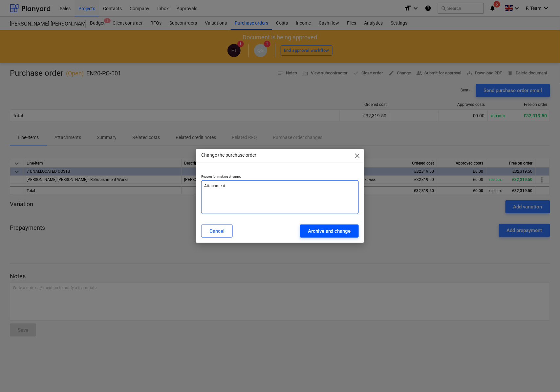 This screenshot has width=560, height=392. What do you see at coordinates (358, 155) in the screenshot?
I see `span: close` at bounding box center [358, 155].